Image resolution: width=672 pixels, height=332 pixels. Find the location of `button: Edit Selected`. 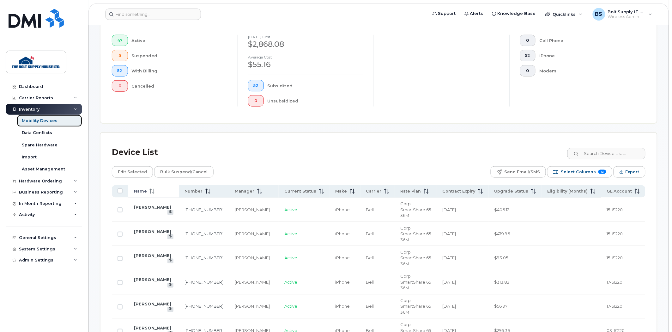

button: Edit Selected is located at coordinates (132, 172).